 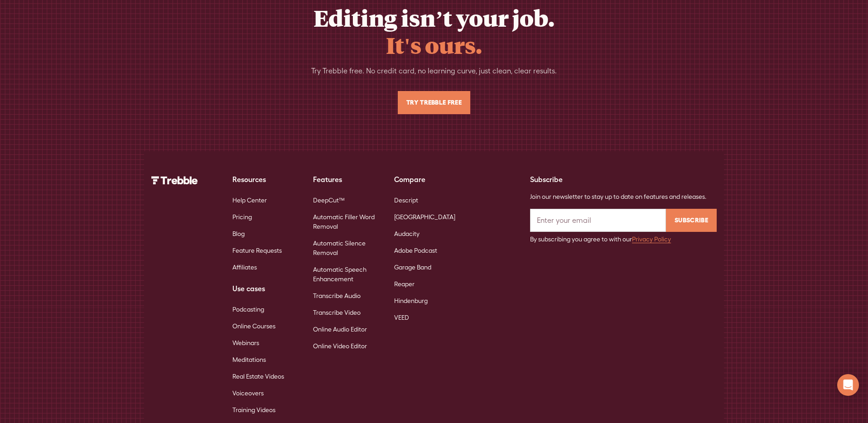 I want to click on div: Try Trebble free. No credit card, no learning curve, just clean, clear results., so click(x=434, y=71).